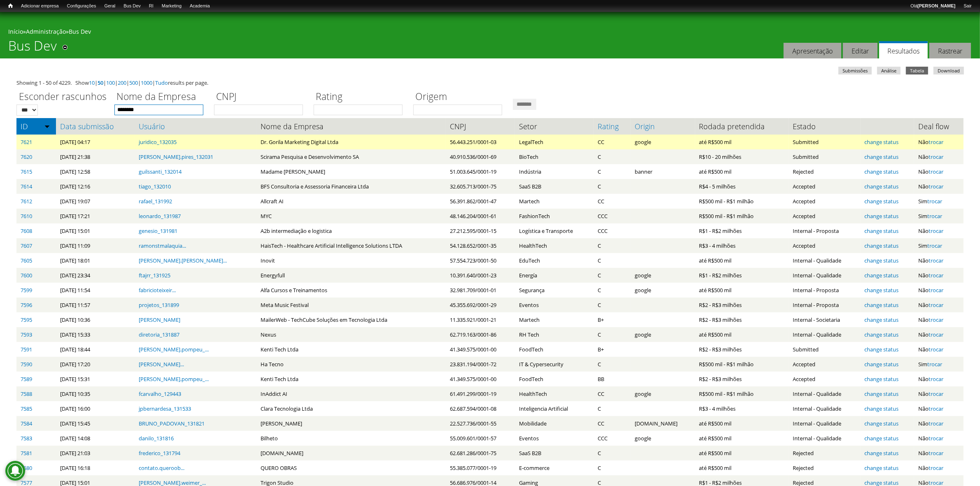 This screenshot has height=486, width=980. I want to click on td: CCC, so click(612, 216).